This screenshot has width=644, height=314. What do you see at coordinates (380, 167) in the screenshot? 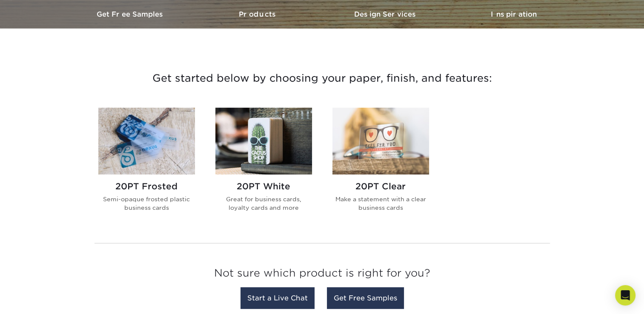
I see `a: 20PT Clear Plastic Cards 20PT Clear Make a statement with a clear business cards` at bounding box center [380, 167].